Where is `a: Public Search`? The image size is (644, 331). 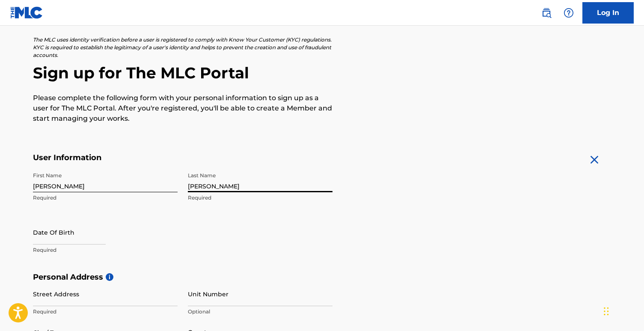
a: Public Search is located at coordinates (546, 13).